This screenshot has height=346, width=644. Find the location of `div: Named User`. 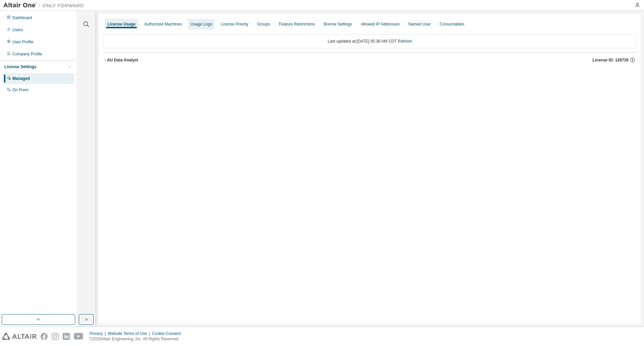

div: Named User is located at coordinates (419, 24).